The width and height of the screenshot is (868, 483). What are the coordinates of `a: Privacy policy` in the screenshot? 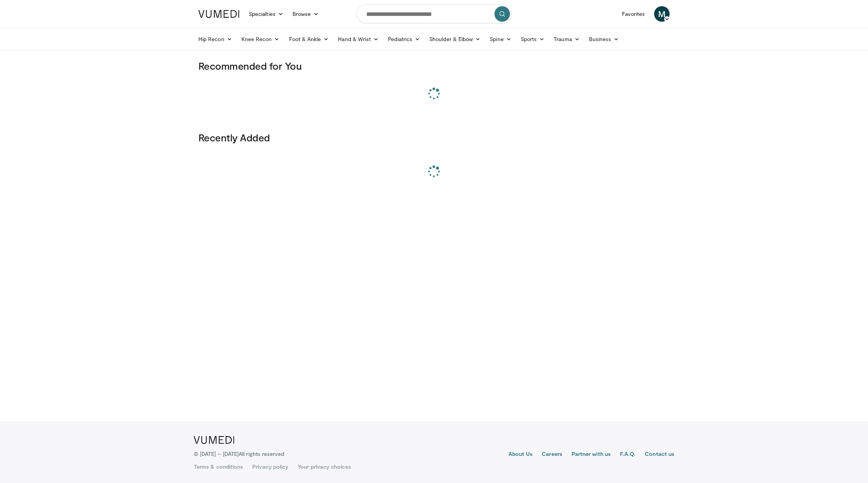 It's located at (270, 467).